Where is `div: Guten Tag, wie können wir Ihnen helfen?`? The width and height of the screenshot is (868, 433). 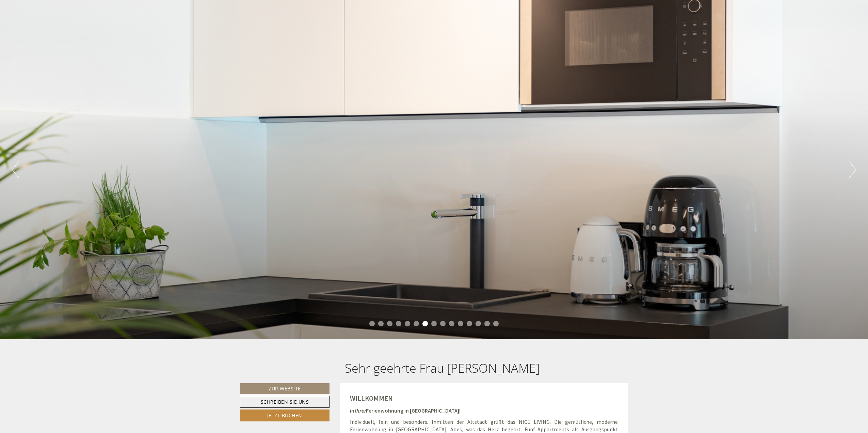 div: Guten Tag, wie können wir Ihnen helfen? is located at coordinates (211, 29).